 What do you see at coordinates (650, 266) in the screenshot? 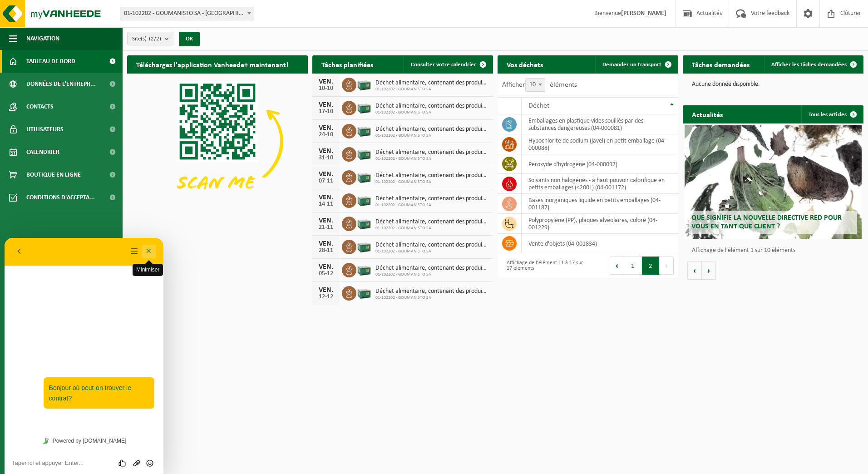
I see `button: 2` at bounding box center [650, 266].